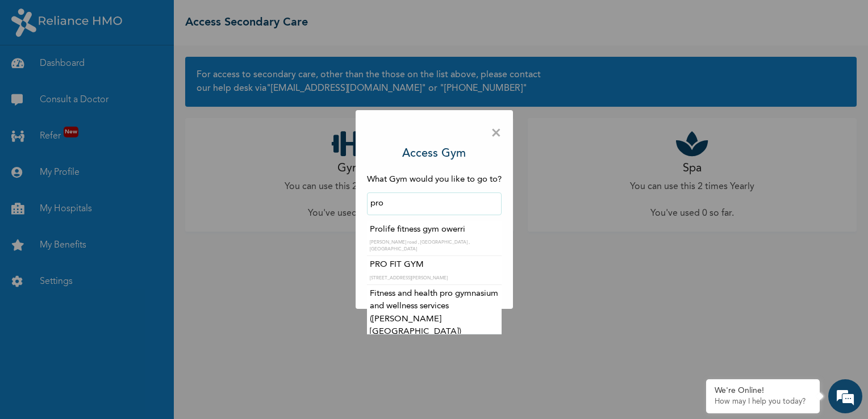  Describe the element at coordinates (59, 381) in the screenshot. I see `span: Conversation` at that location.